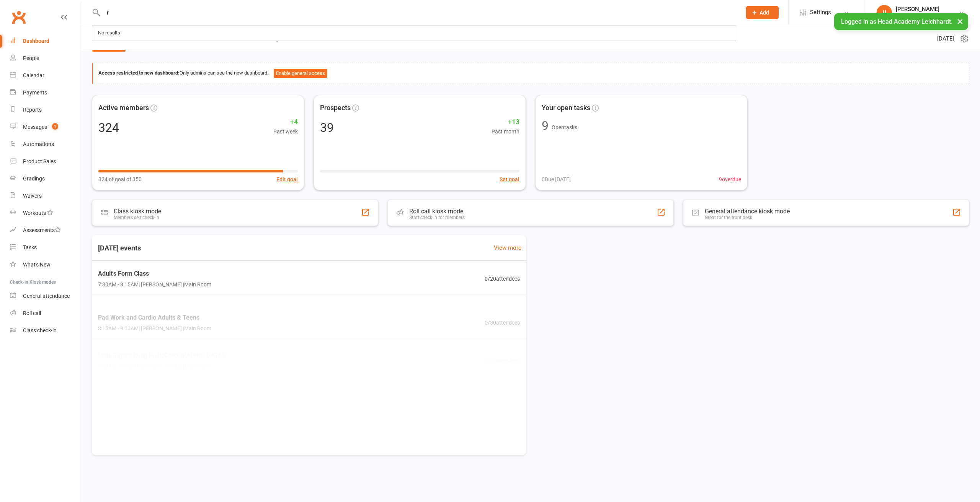 The height and width of the screenshot is (502, 980). Describe the element at coordinates (502, 323) in the screenshot. I see `span: 0 / 30 attendees` at that location.